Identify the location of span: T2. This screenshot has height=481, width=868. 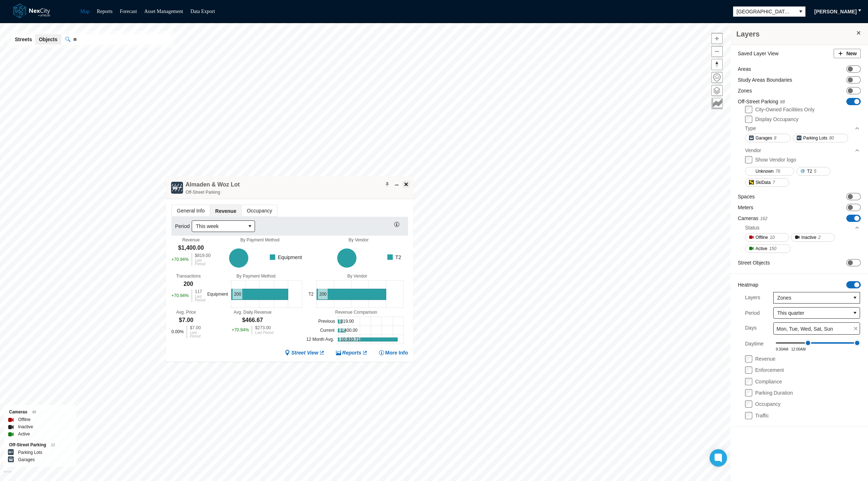
(809, 171).